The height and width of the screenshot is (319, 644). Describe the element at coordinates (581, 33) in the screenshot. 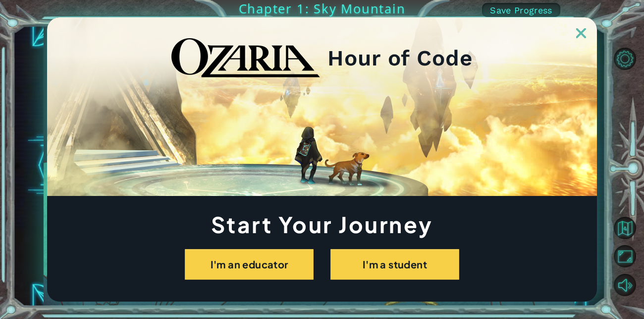

I see `img: ExitButton_Dusk.png` at that location.